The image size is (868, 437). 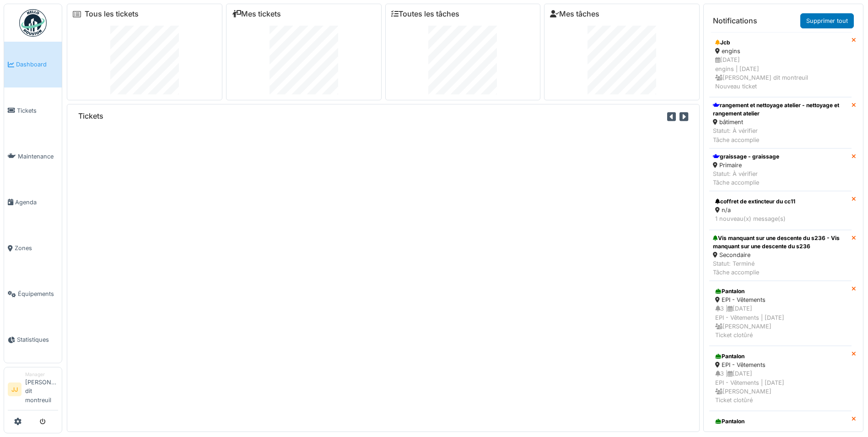 What do you see at coordinates (780, 170) in the screenshot?
I see `a: graissage - graissage Primaire Statut: À vérifierTâche accomplie` at bounding box center [780, 170].